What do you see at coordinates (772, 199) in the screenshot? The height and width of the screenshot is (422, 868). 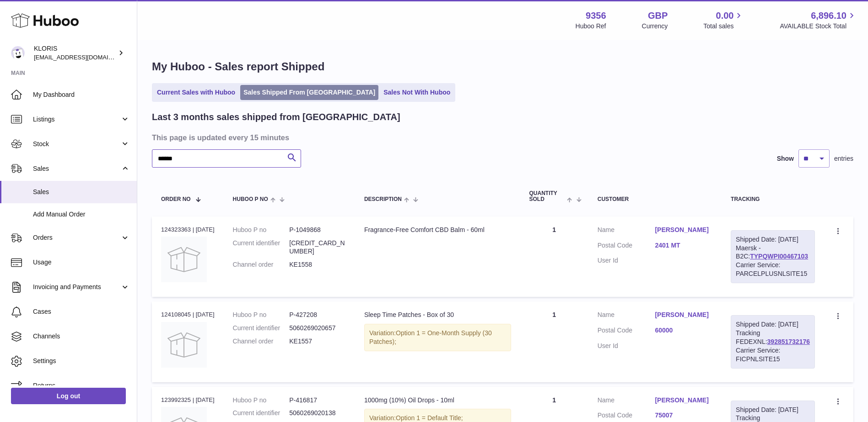 I see `div: Tracking` at bounding box center [772, 199].